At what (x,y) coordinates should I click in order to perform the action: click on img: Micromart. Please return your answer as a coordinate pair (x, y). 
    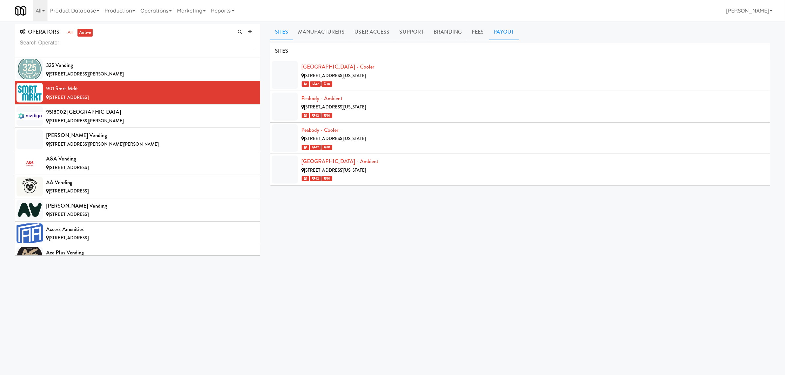
    Looking at the image, I should click on (20, 11).